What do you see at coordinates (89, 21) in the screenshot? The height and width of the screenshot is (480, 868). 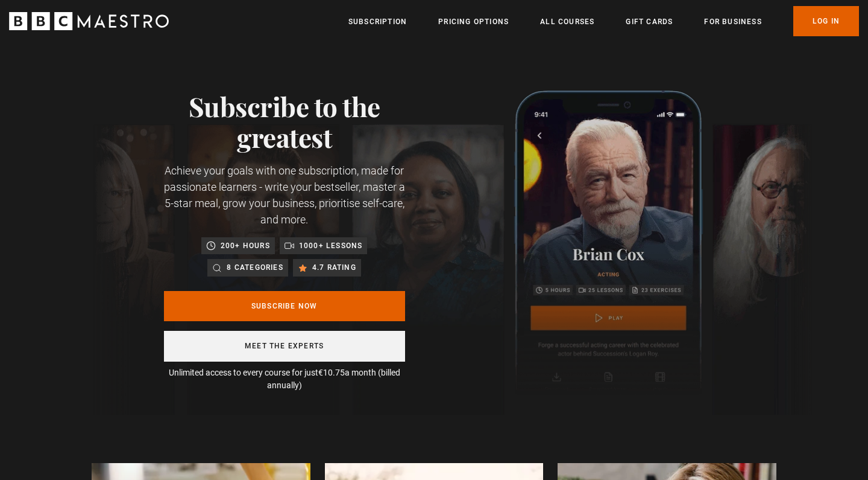 I see `svg: BBC Maestro` at bounding box center [89, 21].